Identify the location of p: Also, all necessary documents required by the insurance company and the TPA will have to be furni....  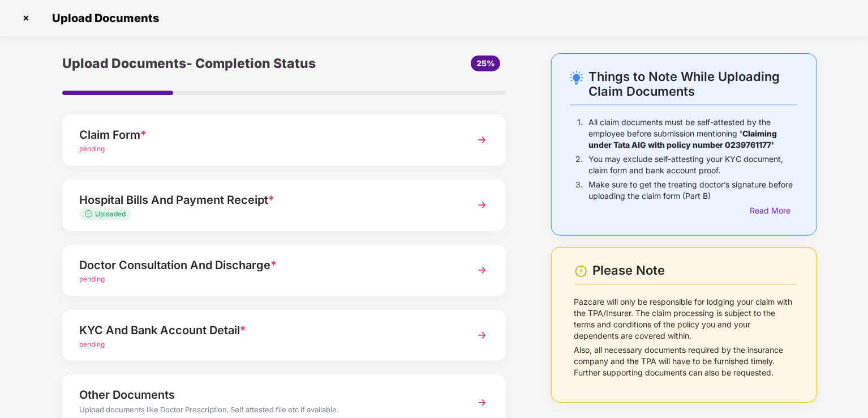
(686, 362).